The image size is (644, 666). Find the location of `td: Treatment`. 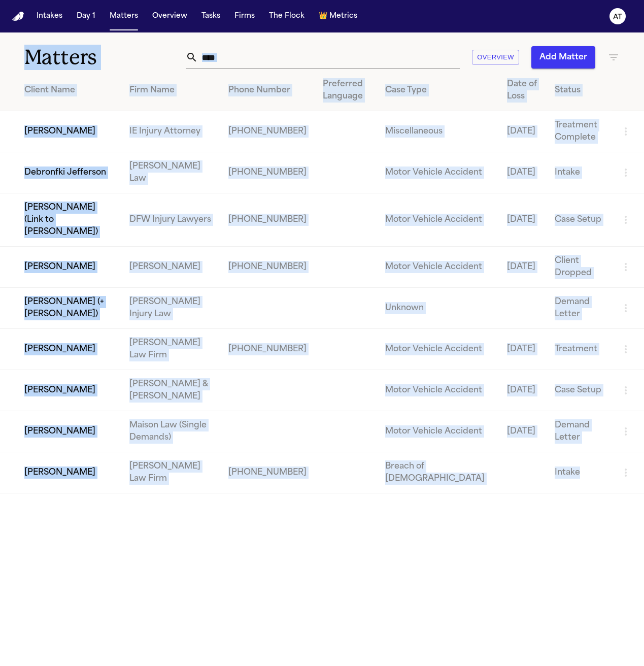

td: Treatment is located at coordinates (579, 349).